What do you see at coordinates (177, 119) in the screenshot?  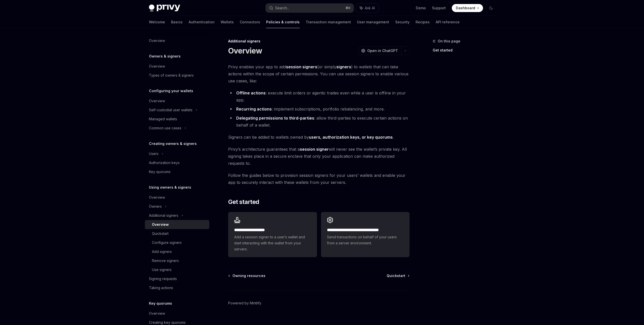 I see `a: Managed wallets` at bounding box center [177, 119].